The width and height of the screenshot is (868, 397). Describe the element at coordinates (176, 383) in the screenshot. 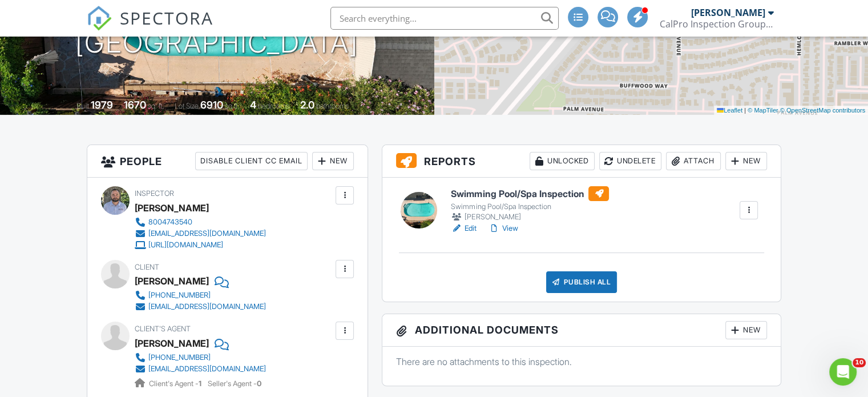

I see `span: Client's Agent -` at that location.